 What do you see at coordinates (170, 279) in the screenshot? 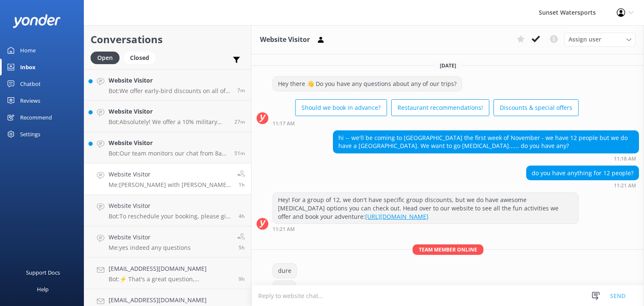
I see `p: Bot: ⚡ That's a great question, unfortunately I do not know the answer. I'm going to reach out to...` at bounding box center [170, 279].